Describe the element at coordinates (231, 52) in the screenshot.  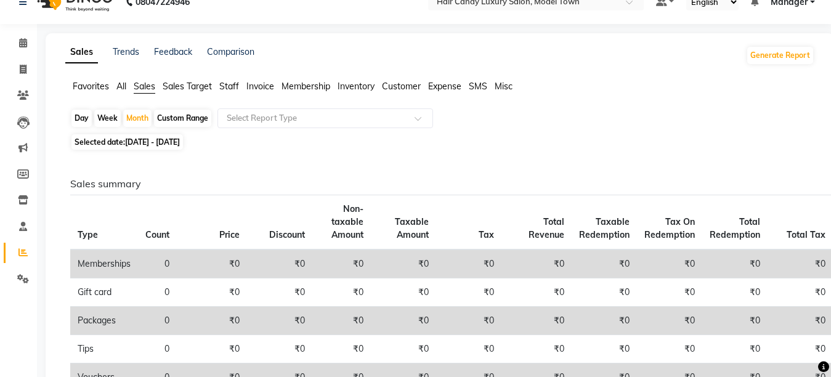
I see `a: Comparison` at that location.